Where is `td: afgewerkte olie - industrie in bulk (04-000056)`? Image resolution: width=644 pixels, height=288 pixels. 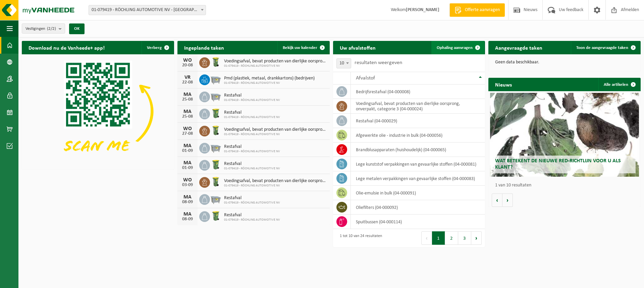 td: afgewerkte olie - industrie in bulk (04-000056) is located at coordinates (418, 135).